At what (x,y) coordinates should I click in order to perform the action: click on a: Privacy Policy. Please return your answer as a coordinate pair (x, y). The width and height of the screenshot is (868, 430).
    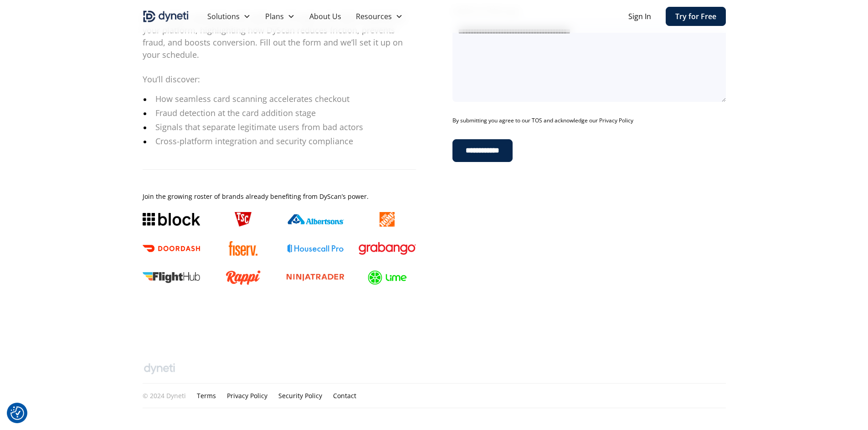
    Looking at the image, I should click on (247, 395).